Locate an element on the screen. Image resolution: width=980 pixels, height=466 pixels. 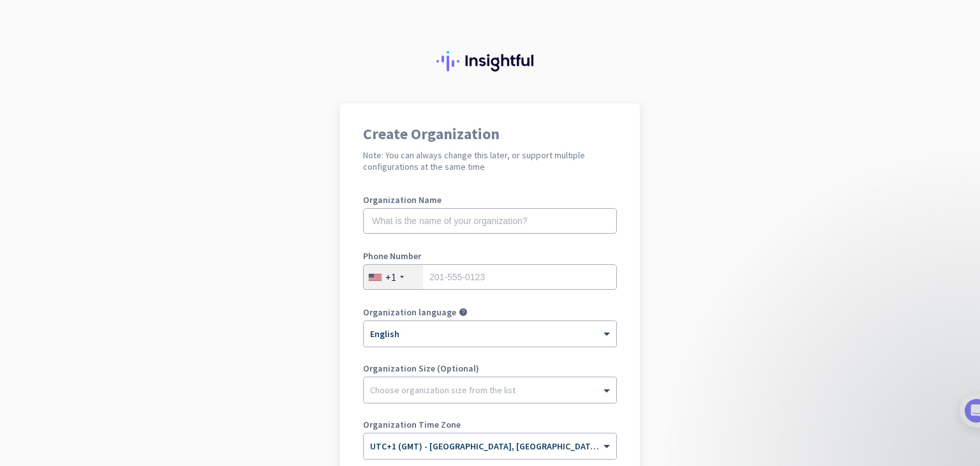
div: +1 is located at coordinates (390, 277).